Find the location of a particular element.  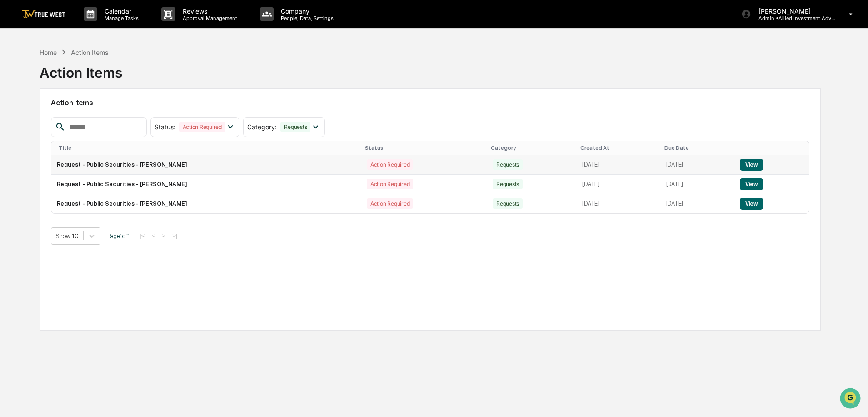

p: Company is located at coordinates (306, 11).